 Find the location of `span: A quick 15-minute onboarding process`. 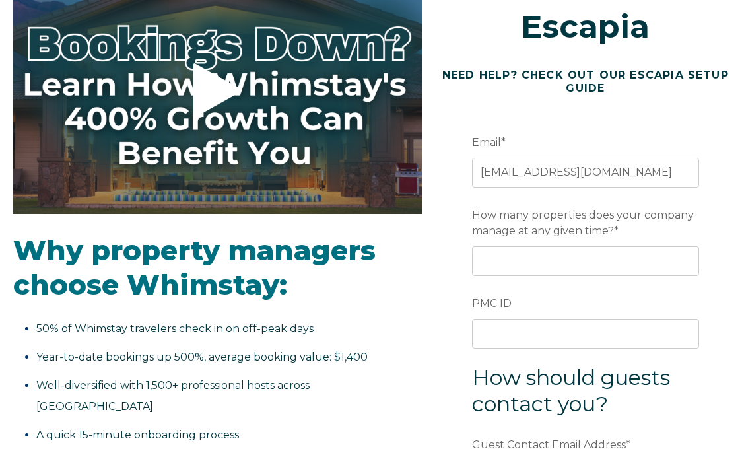

span: A quick 15-minute onboarding process is located at coordinates (137, 434).